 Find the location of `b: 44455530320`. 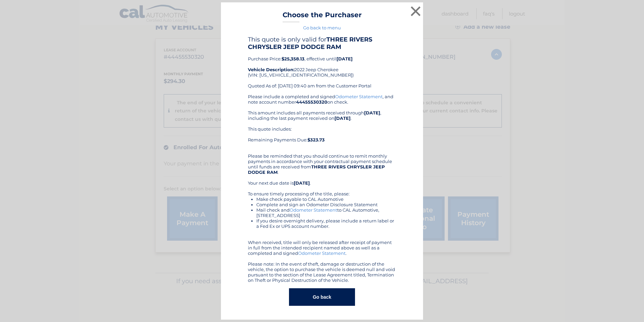

b: 44455530320 is located at coordinates (312, 102).